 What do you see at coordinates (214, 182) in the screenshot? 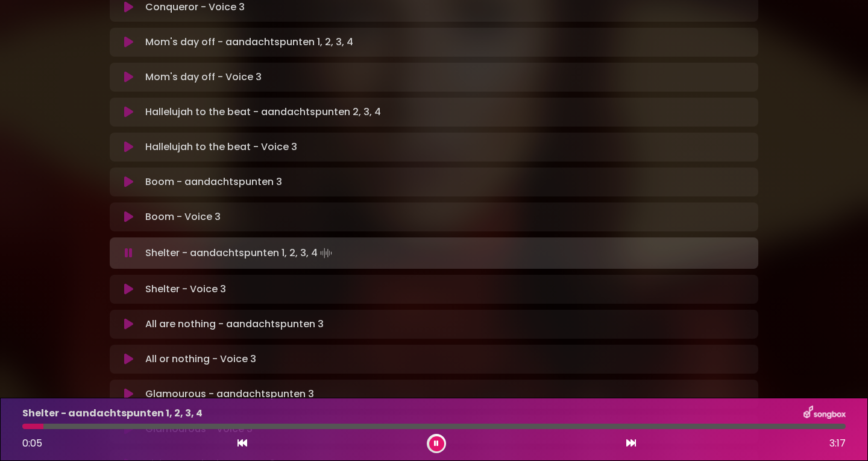
I see `p: Boom - aandachtspunten 3` at bounding box center [214, 182].